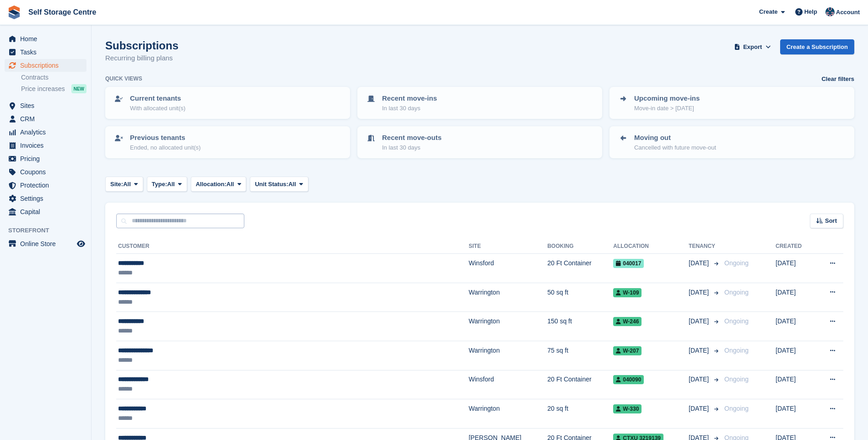 This screenshot has width=868, height=440. Describe the element at coordinates (81, 244) in the screenshot. I see `a: Preview store` at that location.